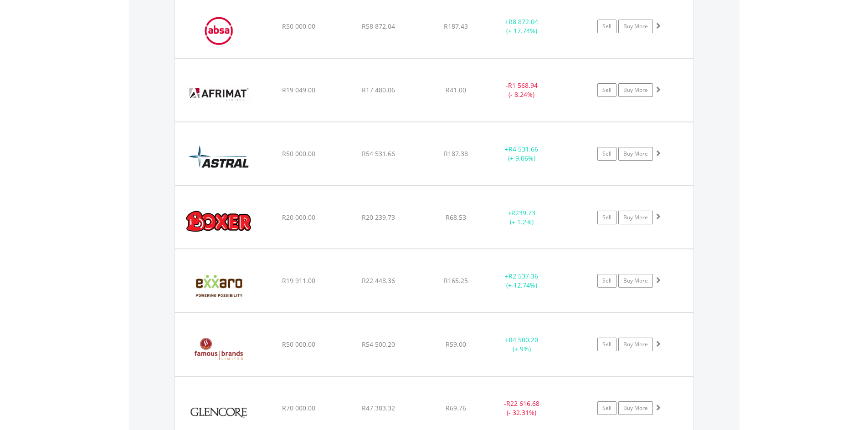 Image resolution: width=868 pixels, height=430 pixels. I want to click on div: + (+ 17.74%), so click(521, 26).